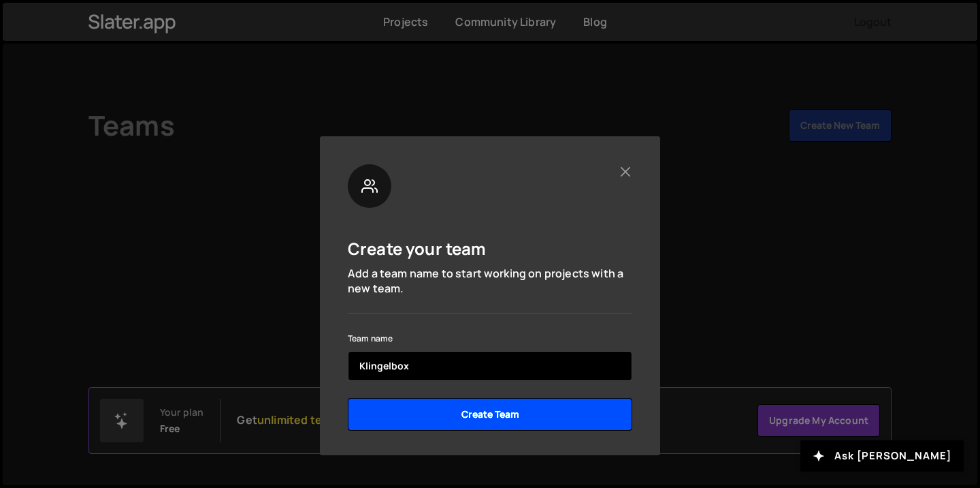 The image size is (980, 488). Describe the element at coordinates (417, 247) in the screenshot. I see `h5: Create your team` at that location.